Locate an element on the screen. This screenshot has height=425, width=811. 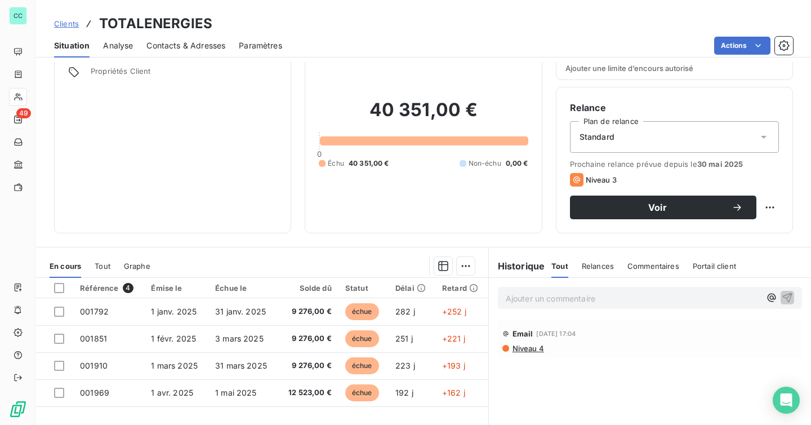
span: 3 mars 2025 is located at coordinates (239, 338).